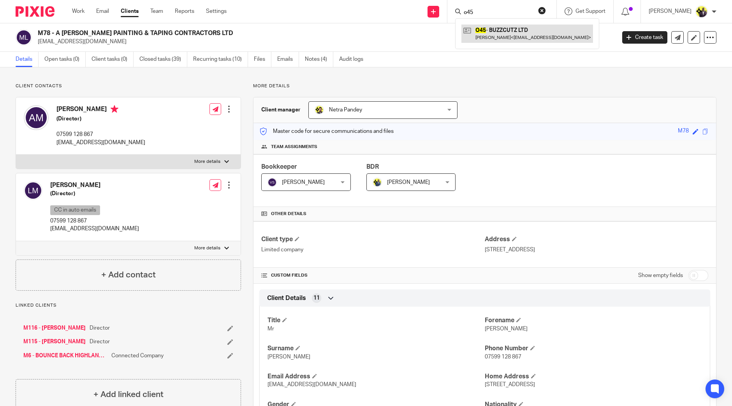 This screenshot has height=406, width=732. I want to click on p: Client contacts, so click(128, 86).